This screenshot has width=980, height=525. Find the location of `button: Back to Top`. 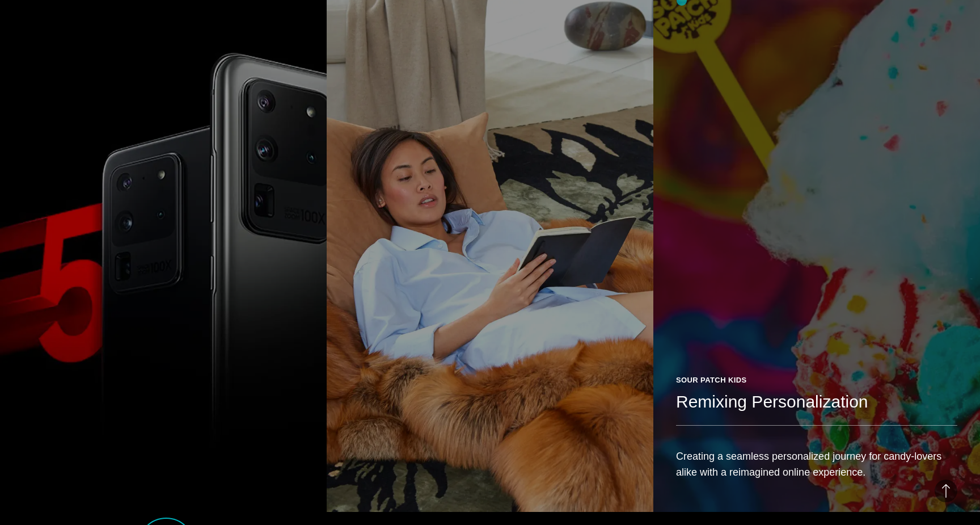

button: Back to Top is located at coordinates (946, 491).